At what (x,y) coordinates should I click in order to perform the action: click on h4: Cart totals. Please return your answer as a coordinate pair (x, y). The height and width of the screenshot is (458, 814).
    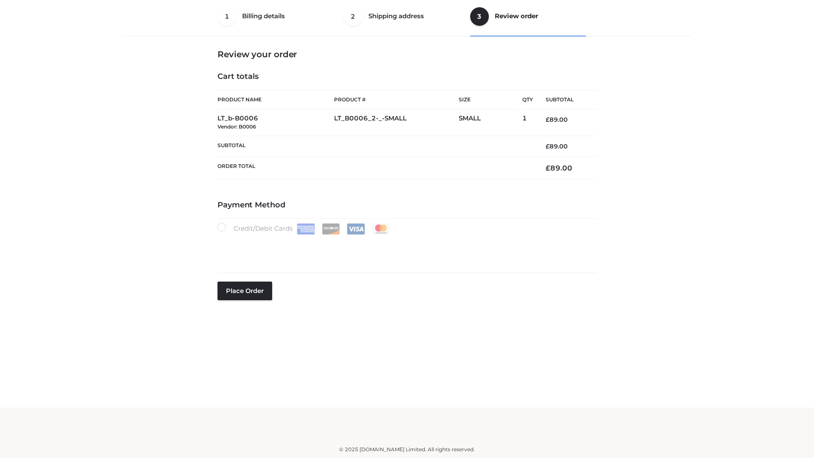
    Looking at the image, I should click on (407, 77).